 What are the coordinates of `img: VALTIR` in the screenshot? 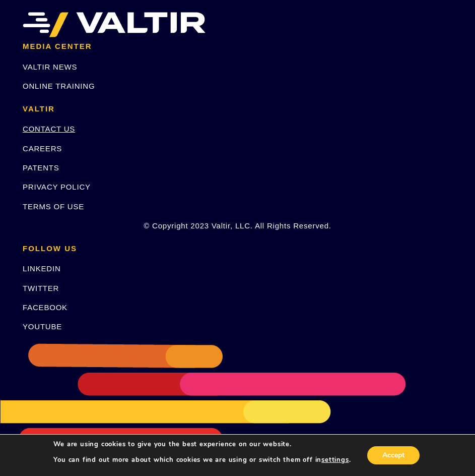 It's located at (114, 25).